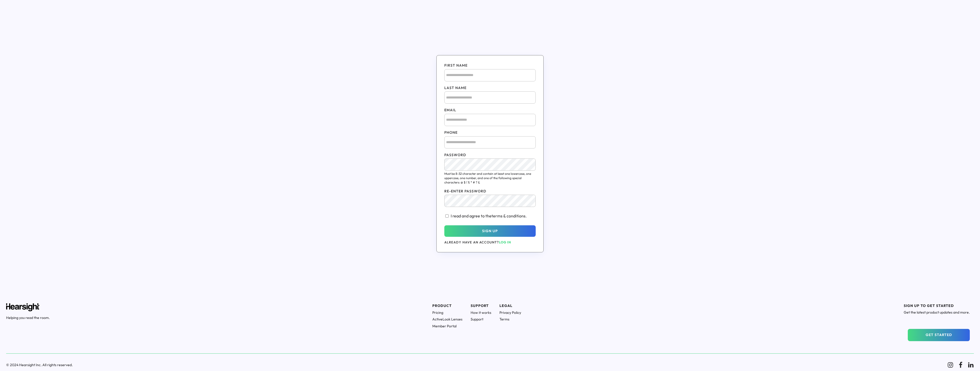 The image size is (980, 371). What do you see at coordinates (447, 326) in the screenshot?
I see `h1: Member Portal` at bounding box center [447, 326].